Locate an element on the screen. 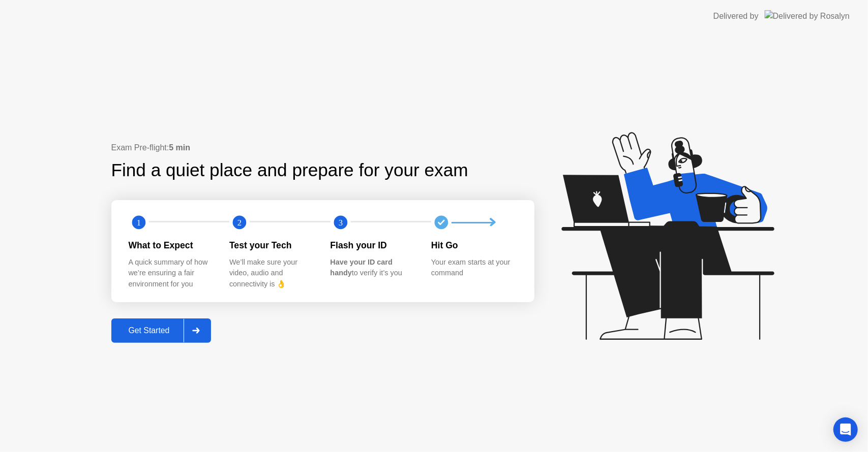  div: Flash your ID is located at coordinates (373, 246).